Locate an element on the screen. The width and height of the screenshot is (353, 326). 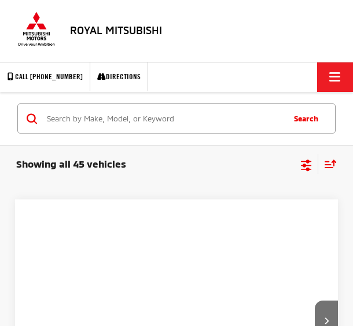
font: Call is located at coordinates (21, 76).